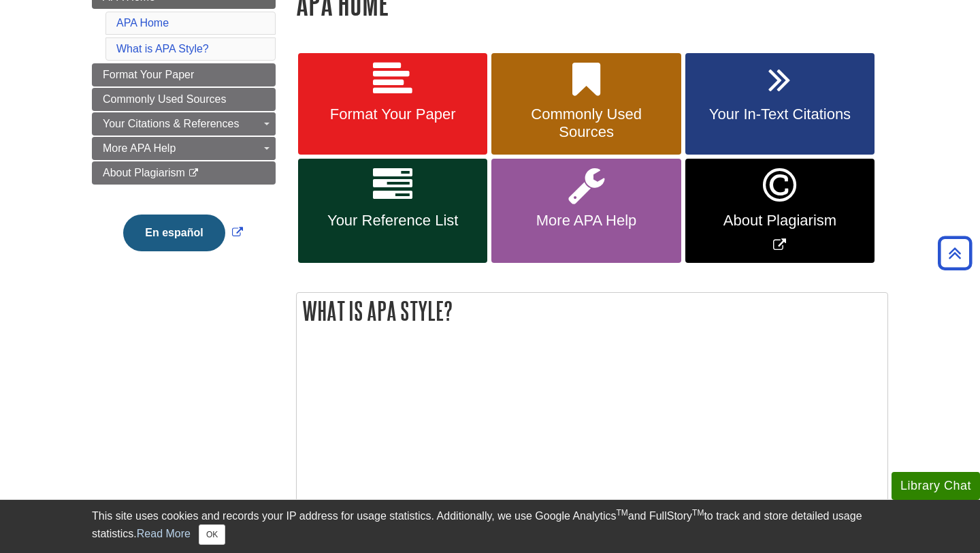  What do you see at coordinates (780, 114) in the screenshot?
I see `span: Your In-Text Citations` at bounding box center [780, 114].